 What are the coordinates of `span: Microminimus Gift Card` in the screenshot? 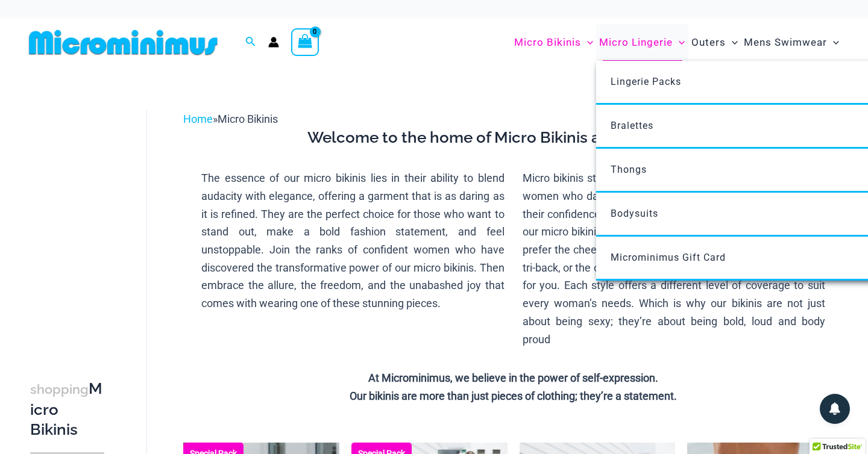 It's located at (668, 257).